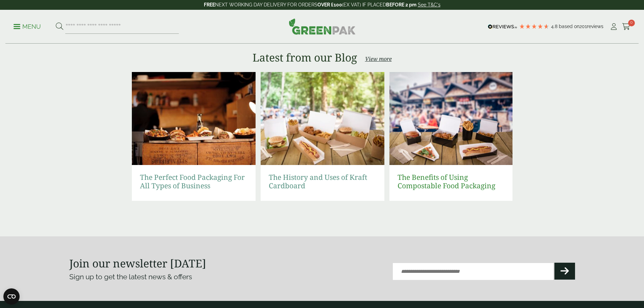 Image resolution: width=644 pixels, height=308 pixels. What do you see at coordinates (583, 26) in the screenshot?
I see `span: 201` at bounding box center [583, 26].